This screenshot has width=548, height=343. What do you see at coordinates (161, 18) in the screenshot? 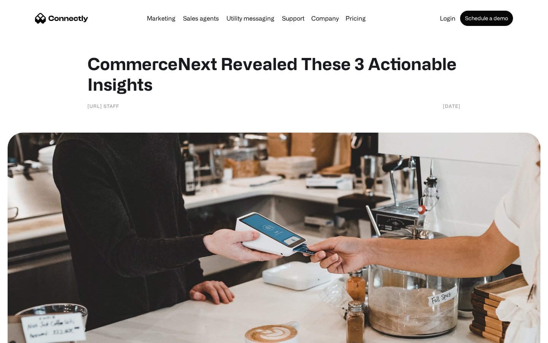
I see `a: Marketing` at bounding box center [161, 18].